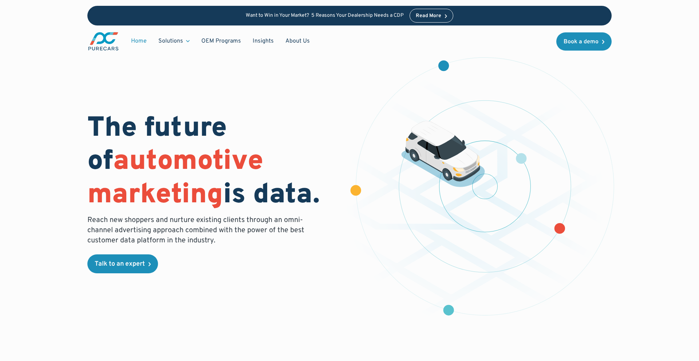 The image size is (699, 361). I want to click on a: Book a demo, so click(584, 42).